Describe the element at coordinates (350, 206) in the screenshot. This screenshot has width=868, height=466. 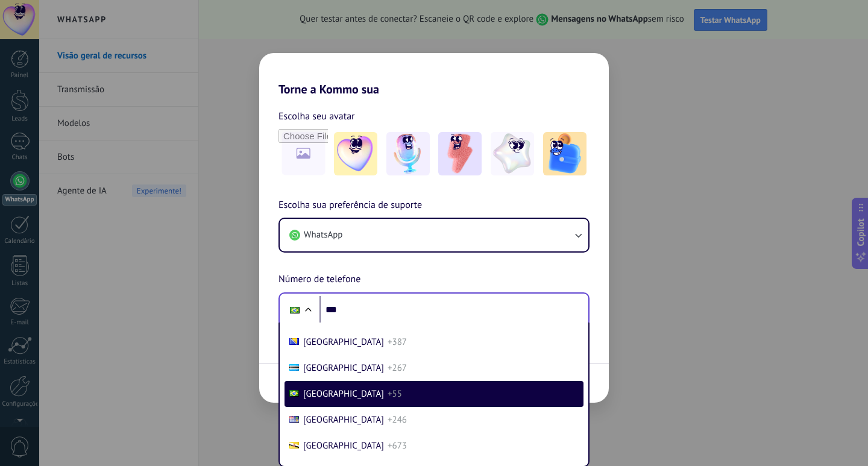
I see `span: Escolha sua preferência de suporte` at that location.